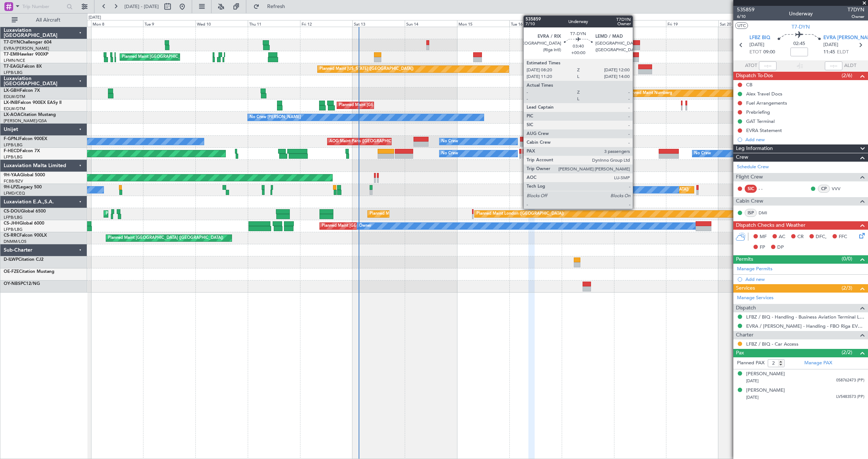 The width and height of the screenshot is (868, 459). What do you see at coordinates (11, 223) in the screenshot?
I see `span: CS-JHH` at bounding box center [11, 223].